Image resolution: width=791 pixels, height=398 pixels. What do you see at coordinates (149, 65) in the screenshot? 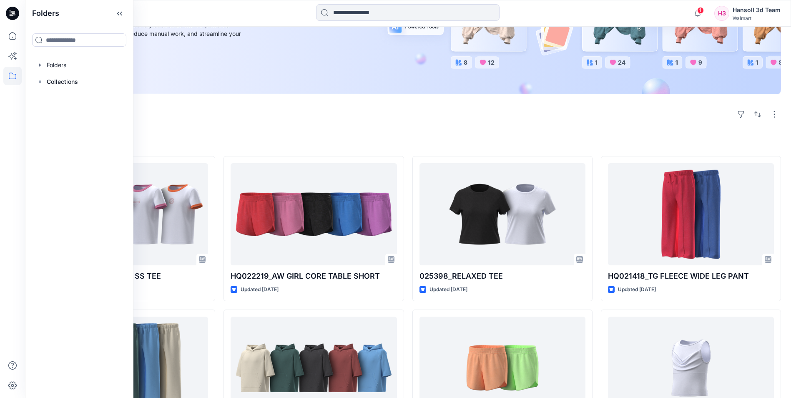
I see `a: Discover more` at bounding box center [149, 65].